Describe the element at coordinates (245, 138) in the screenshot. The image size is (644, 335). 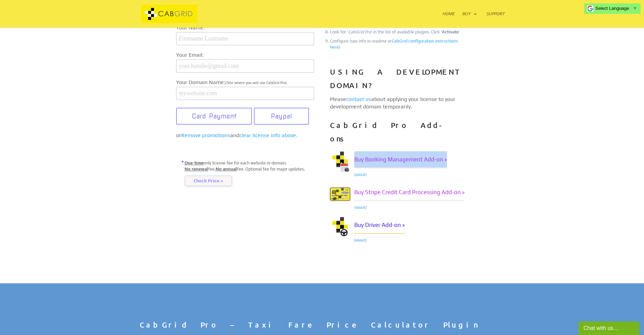
I see `p: or and .` at that location.